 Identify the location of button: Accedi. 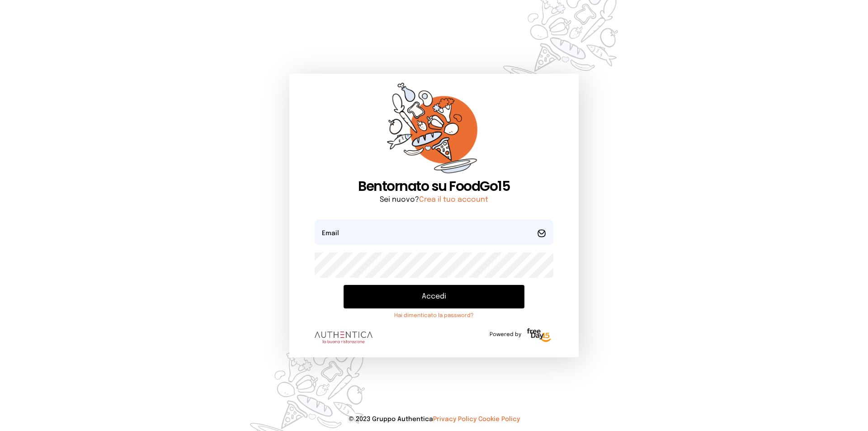
(434, 297).